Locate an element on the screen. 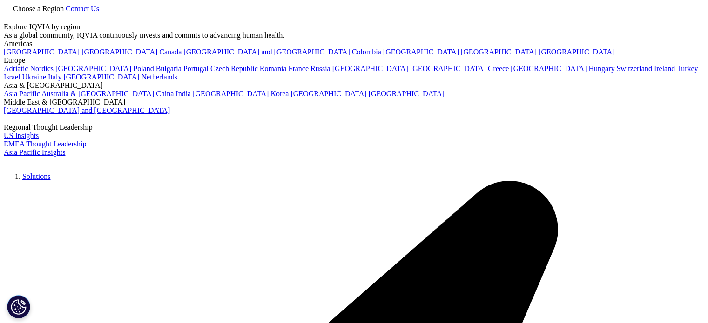 The height and width of the screenshot is (323, 708). a: Hungary is located at coordinates (601, 68).